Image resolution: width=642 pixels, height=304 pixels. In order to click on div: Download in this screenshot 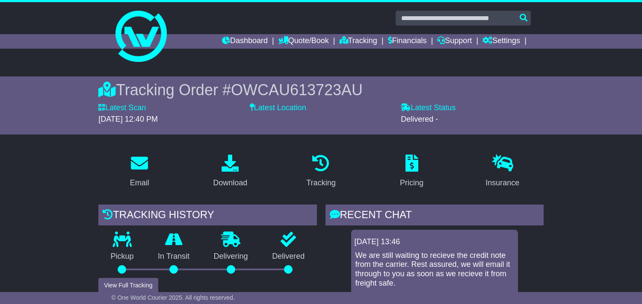, I will do `click(230, 183)`.